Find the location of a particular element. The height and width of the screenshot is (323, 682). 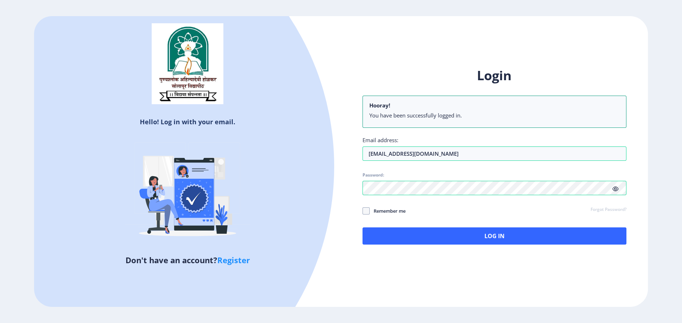

img: Verified-rafiki.svg is located at coordinates (188, 192).